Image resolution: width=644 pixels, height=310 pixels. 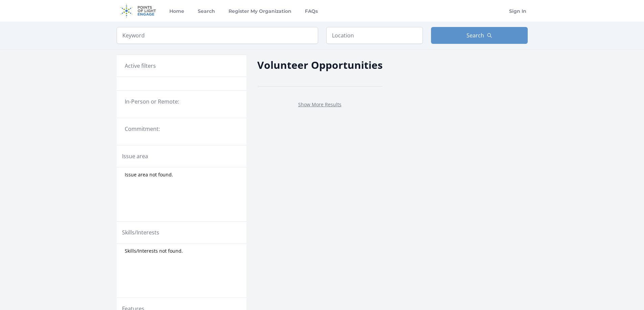 I want to click on legend: Issue area, so click(x=135, y=157).